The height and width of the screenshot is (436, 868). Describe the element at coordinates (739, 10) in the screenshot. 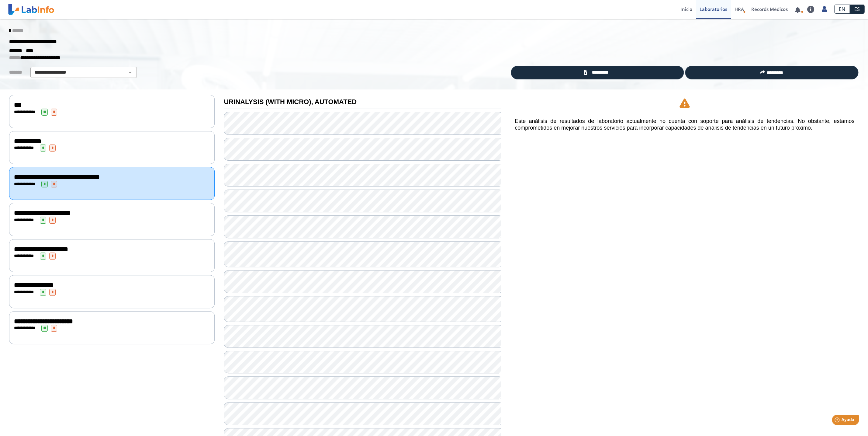

I see `span: HRA` at that location.